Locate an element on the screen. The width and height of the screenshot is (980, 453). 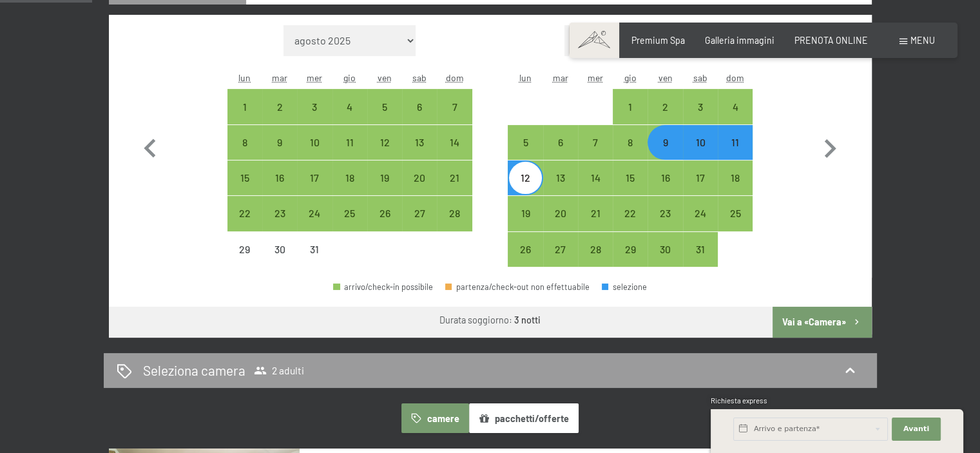
div: Sun Jan 04 2026 is located at coordinates (735, 106).